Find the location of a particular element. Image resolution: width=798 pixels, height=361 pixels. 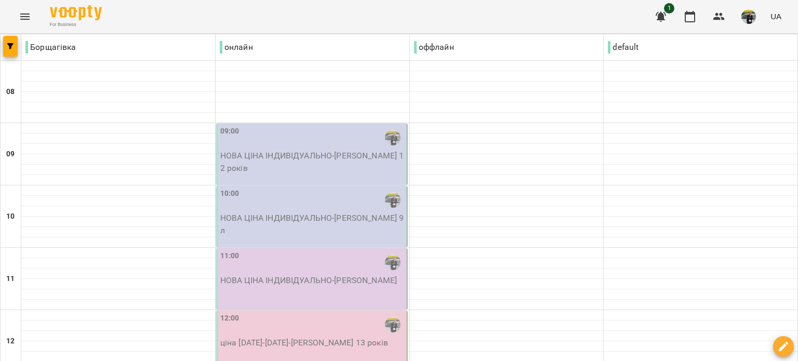

span: For Business is located at coordinates (76, 24).